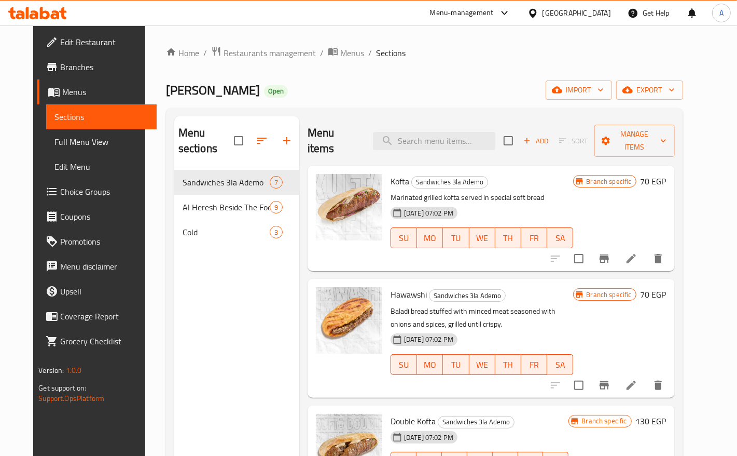 This screenshot has width=737, height=456. What do you see at coordinates (560, 364) in the screenshot?
I see `button: SA` at bounding box center [560, 364].